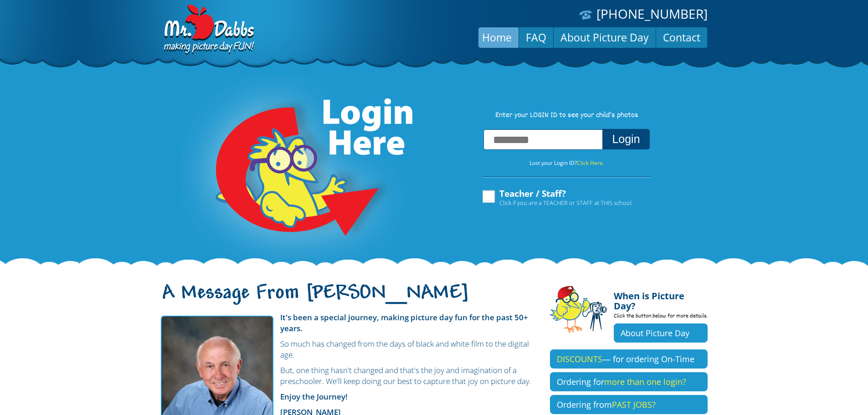 Image resolution: width=868 pixels, height=415 pixels. What do you see at coordinates (208, 30) in the screenshot?
I see `img: Dabbs Company` at bounding box center [208, 30].